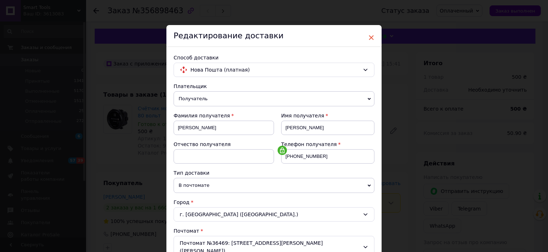 This screenshot has height=252, width=548. Describe the element at coordinates (274, 58) in the screenshot. I see `div: Способ доставки` at that location.